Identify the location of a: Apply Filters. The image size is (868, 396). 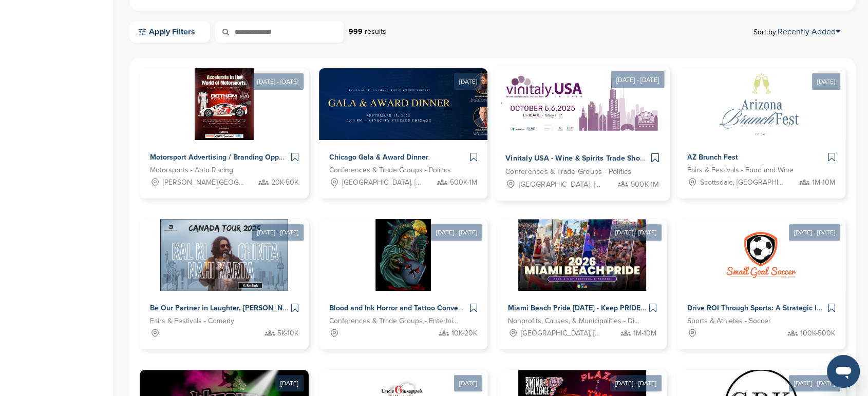
(170, 32).